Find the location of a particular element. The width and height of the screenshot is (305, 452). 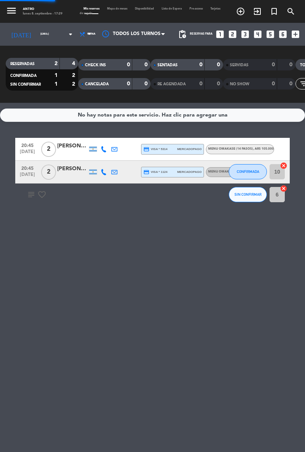

span: Mis reservas is located at coordinates (91, 9).